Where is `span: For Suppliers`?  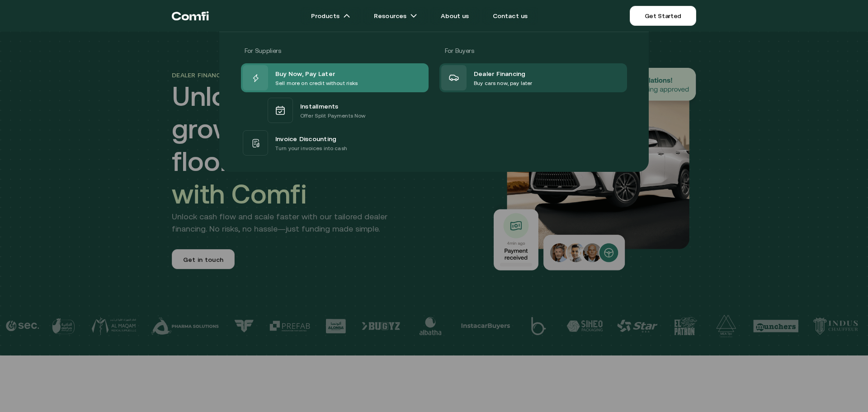
span: For Suppliers is located at coordinates (263, 51).